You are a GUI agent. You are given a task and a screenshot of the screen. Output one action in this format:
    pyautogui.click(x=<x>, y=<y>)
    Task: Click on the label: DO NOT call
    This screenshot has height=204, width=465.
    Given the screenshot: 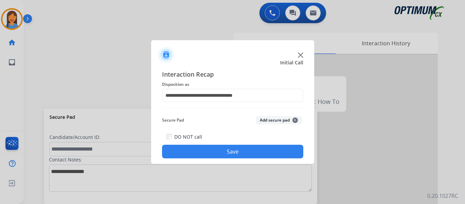 What is the action you would take?
    pyautogui.click(x=188, y=137)
    